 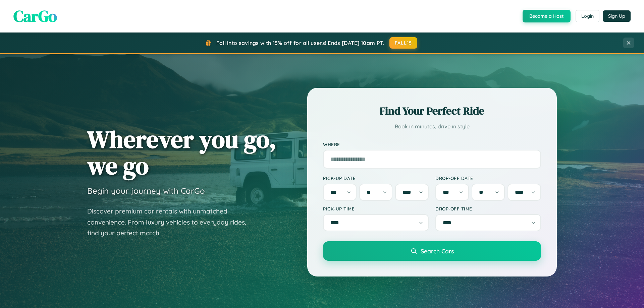 I want to click on label: Drop-off Time, so click(x=488, y=208).